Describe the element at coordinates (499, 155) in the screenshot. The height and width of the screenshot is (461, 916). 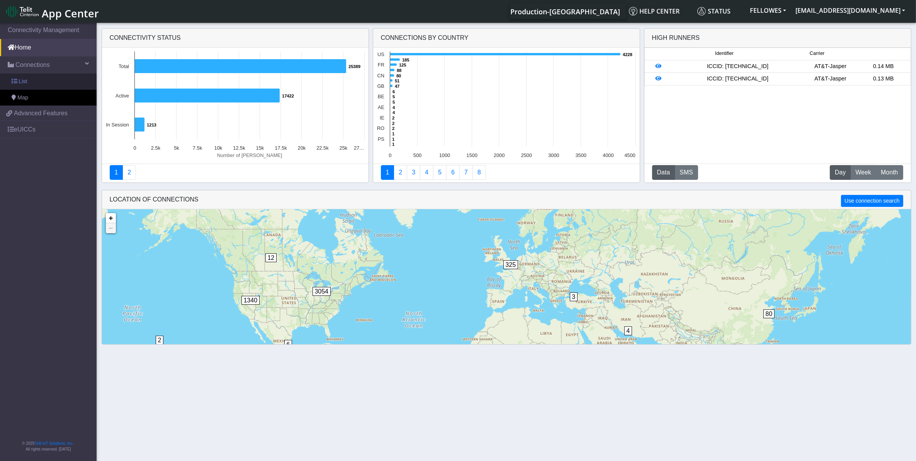
I see `text: 2000` at that location.